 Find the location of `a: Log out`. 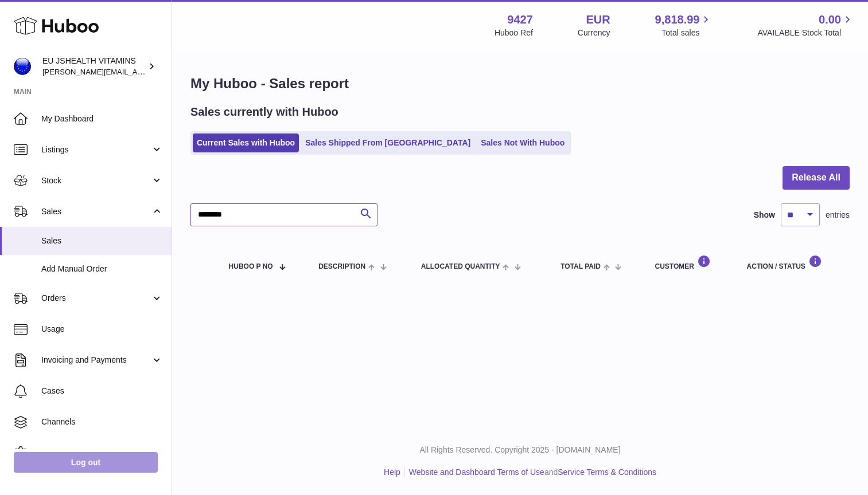

a: Log out is located at coordinates (86, 462).